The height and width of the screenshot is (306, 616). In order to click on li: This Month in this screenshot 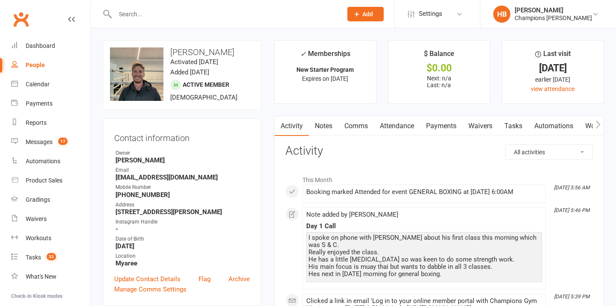, I will do `click(439, 178)`.